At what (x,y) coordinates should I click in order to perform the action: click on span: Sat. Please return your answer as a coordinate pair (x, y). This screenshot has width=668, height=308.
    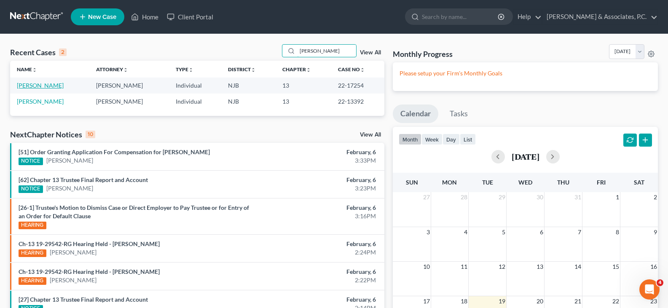
    Looking at the image, I should click on (639, 182).